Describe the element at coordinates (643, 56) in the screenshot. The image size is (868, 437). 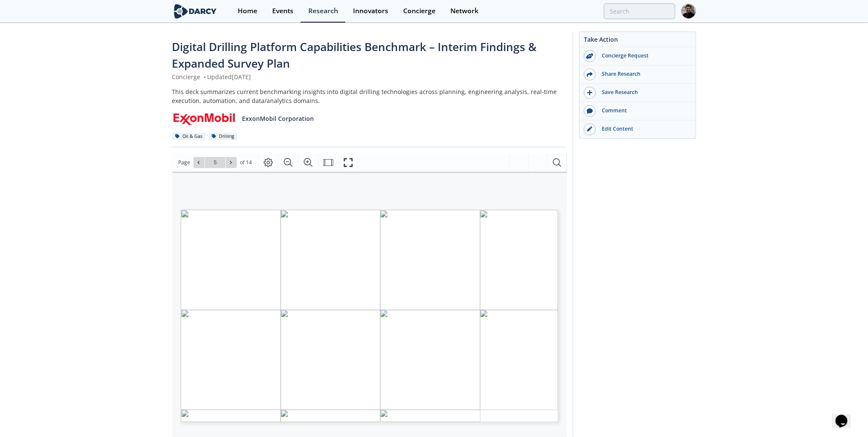
I see `div: Concierge Request` at that location.